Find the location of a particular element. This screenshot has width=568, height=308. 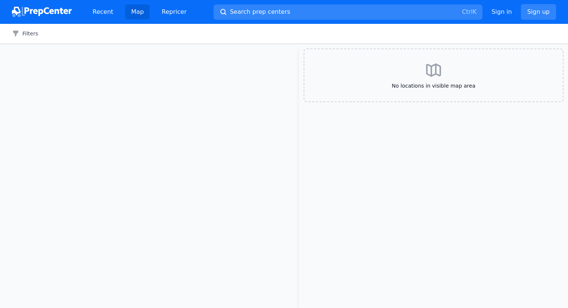

a: Recent is located at coordinates (103, 12).